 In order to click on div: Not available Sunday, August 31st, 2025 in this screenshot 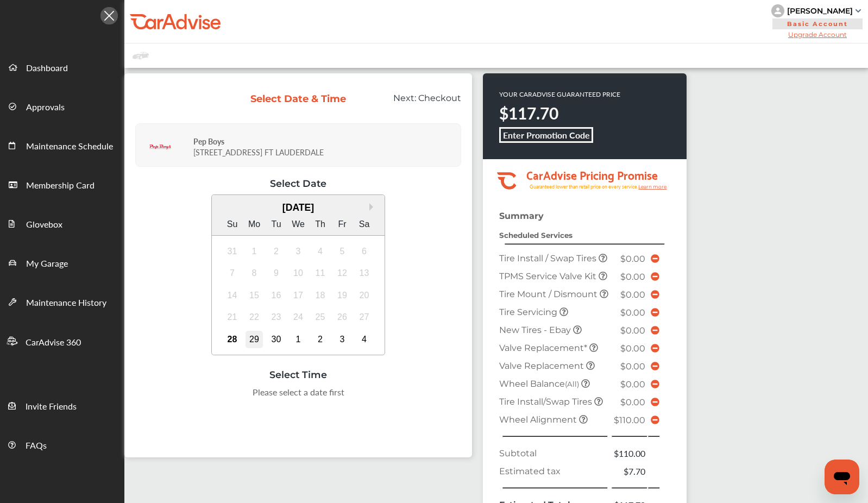, I will do `click(233, 252)`.